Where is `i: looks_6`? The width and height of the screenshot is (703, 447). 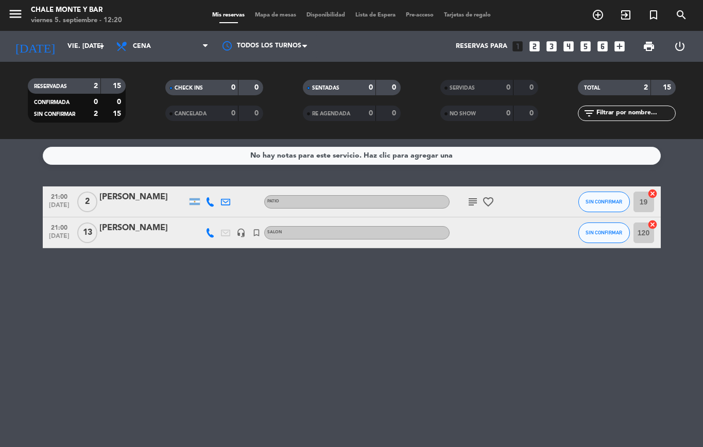 i: looks_6 is located at coordinates (603, 46).